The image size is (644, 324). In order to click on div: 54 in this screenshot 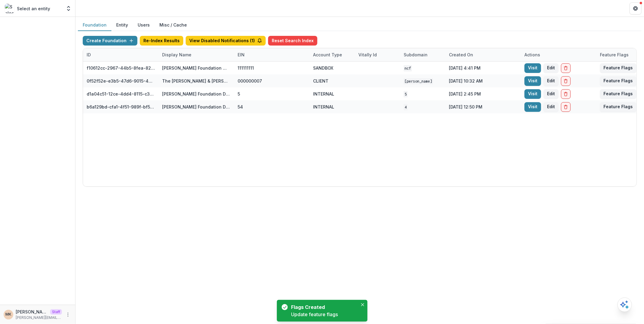, I will do `click(240, 107)`.